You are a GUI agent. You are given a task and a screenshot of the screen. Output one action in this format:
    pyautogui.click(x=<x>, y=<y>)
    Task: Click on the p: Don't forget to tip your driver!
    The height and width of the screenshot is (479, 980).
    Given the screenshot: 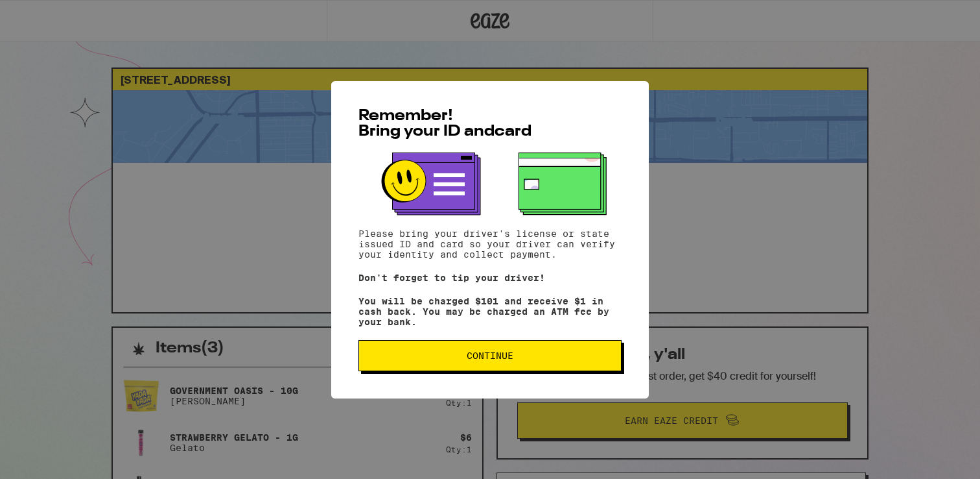 What is the action you would take?
    pyautogui.click(x=490, y=278)
    